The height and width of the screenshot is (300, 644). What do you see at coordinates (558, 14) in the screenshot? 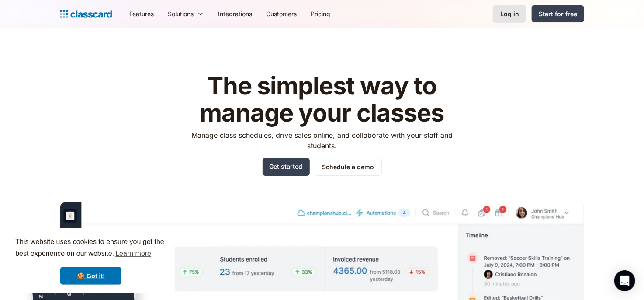
I see `a: Start for free` at bounding box center [558, 14].